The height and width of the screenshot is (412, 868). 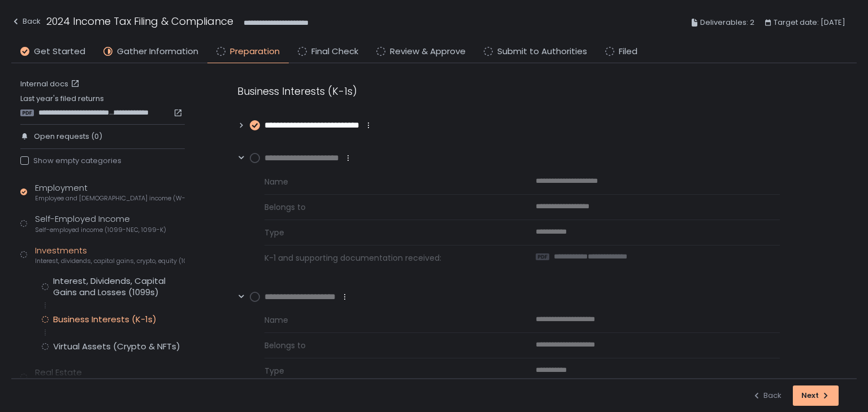 What do you see at coordinates (68, 137) in the screenshot?
I see `span: Open requests (0)` at bounding box center [68, 137].